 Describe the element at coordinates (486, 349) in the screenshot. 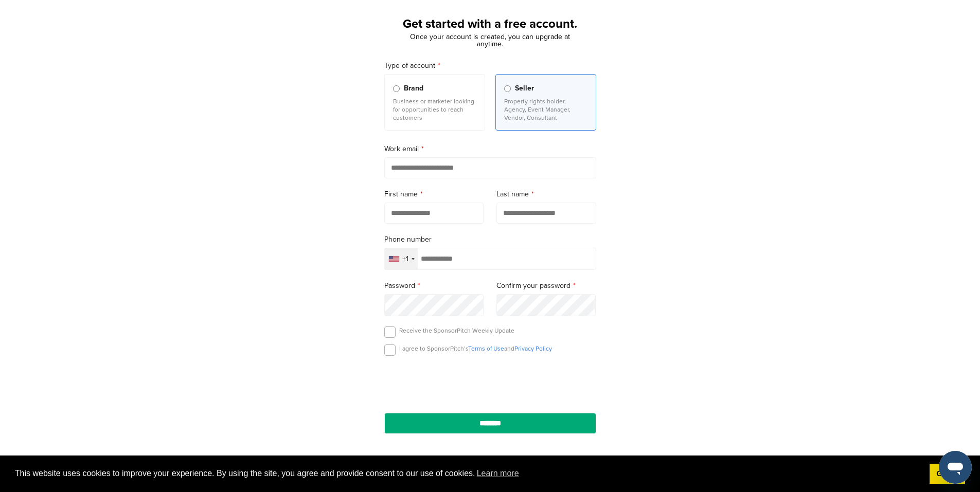

I see `a: Terms of Use` at that location.